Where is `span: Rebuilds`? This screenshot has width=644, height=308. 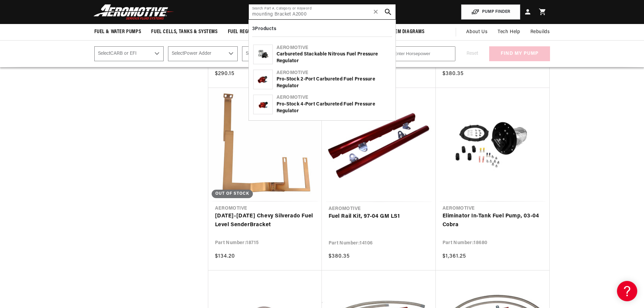 span: Rebuilds is located at coordinates (541, 32).